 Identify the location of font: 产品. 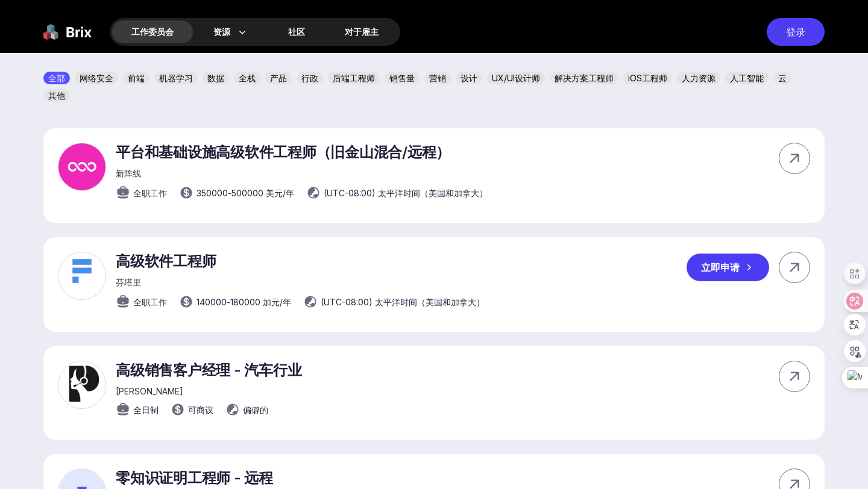
(278, 78).